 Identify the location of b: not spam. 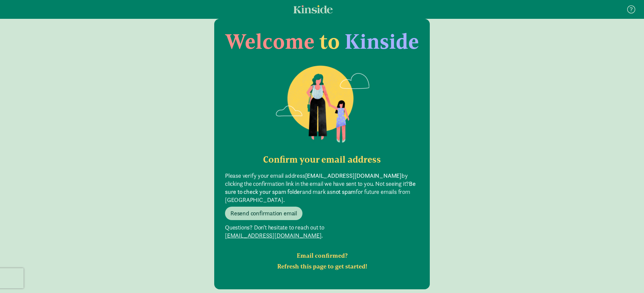
(344, 192).